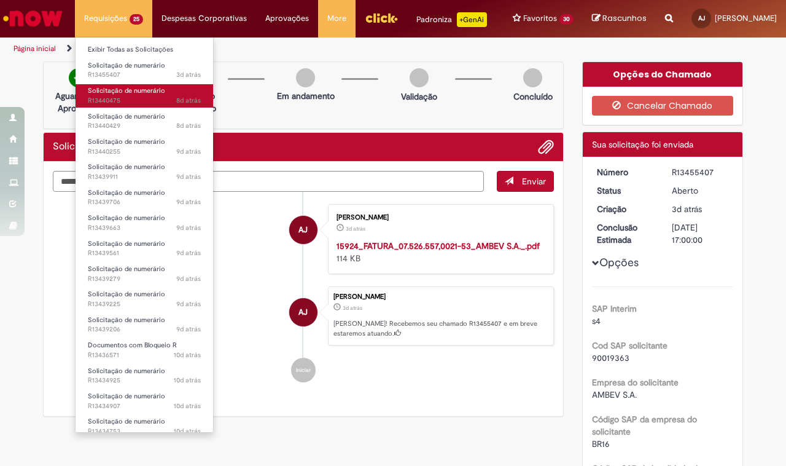 The width and height of the screenshot is (786, 466). What do you see at coordinates (136, 19) in the screenshot?
I see `span: 25` at bounding box center [136, 19].